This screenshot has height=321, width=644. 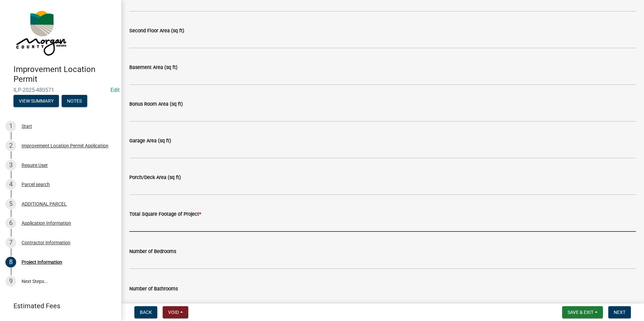 I want to click on wm-modal-confirm: Summary, so click(x=36, y=101).